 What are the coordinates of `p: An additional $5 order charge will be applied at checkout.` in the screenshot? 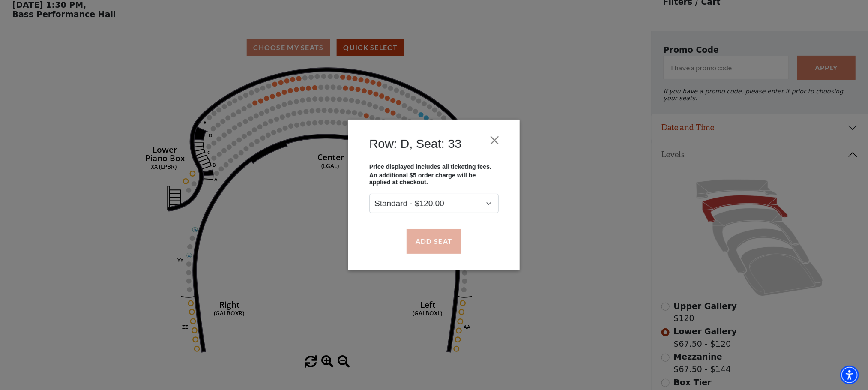 It's located at (434, 179).